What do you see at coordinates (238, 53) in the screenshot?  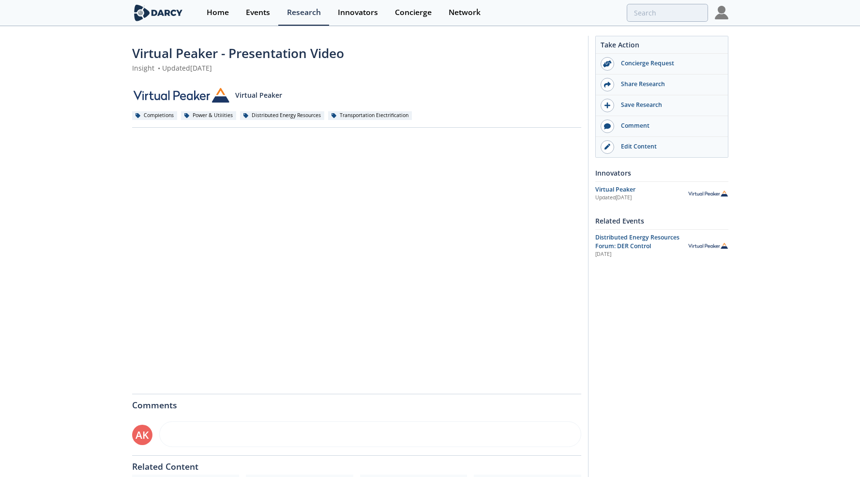 I see `span: Virtual Peaker - Presentation Video` at bounding box center [238, 53].